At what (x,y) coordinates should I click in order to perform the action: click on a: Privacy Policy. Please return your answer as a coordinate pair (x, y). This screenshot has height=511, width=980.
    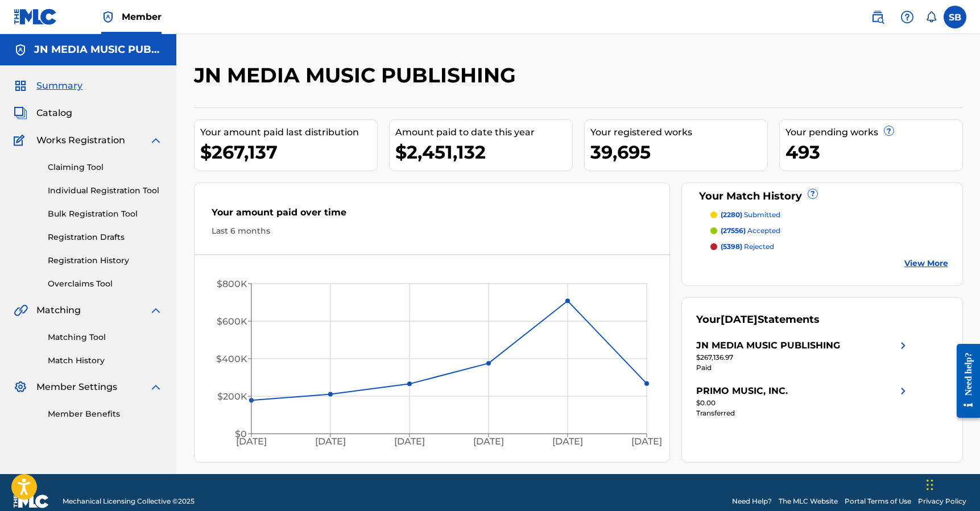
    Looking at the image, I should click on (942, 502).